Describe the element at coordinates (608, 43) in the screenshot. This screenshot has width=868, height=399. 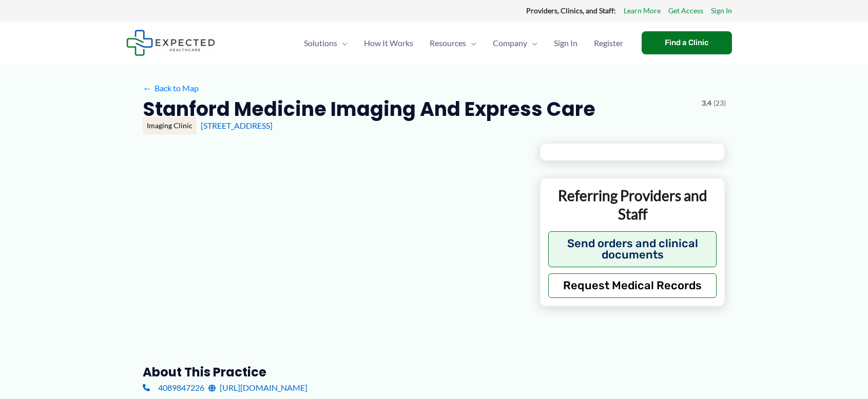
I see `a: Register` at that location.